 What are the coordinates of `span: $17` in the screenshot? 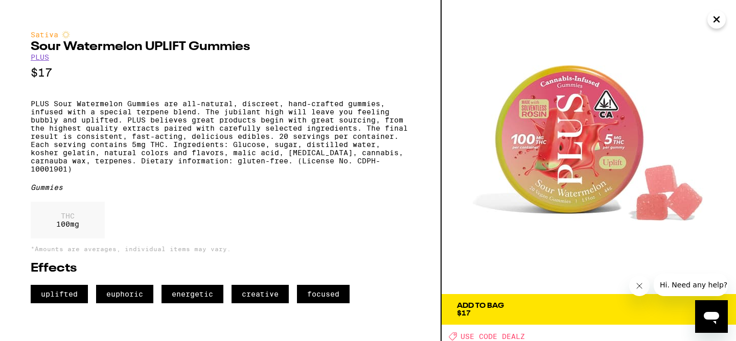 It's located at (464, 313).